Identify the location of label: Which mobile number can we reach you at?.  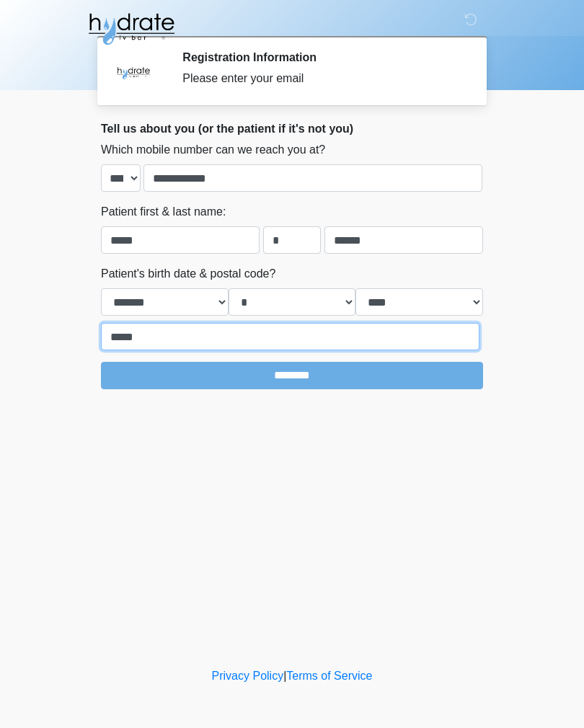
(212, 150).